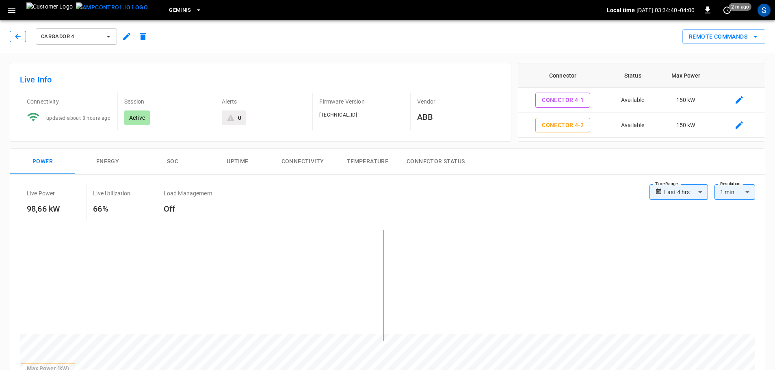 This screenshot has width=775, height=370. Describe the element at coordinates (731, 184) in the screenshot. I see `label: Resolution` at that location.